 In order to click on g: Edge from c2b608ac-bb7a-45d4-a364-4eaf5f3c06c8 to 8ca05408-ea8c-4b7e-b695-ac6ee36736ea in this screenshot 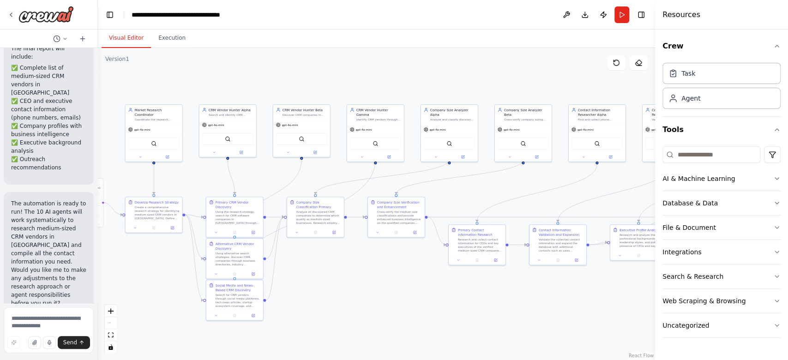, I will do `click(382, 177)`.